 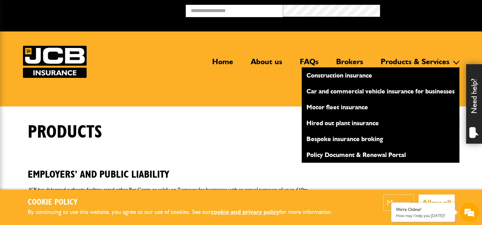 I want to click on a: About us, so click(x=266, y=64).